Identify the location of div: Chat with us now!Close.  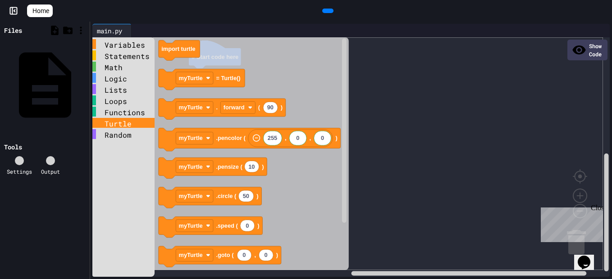
(33, 30).